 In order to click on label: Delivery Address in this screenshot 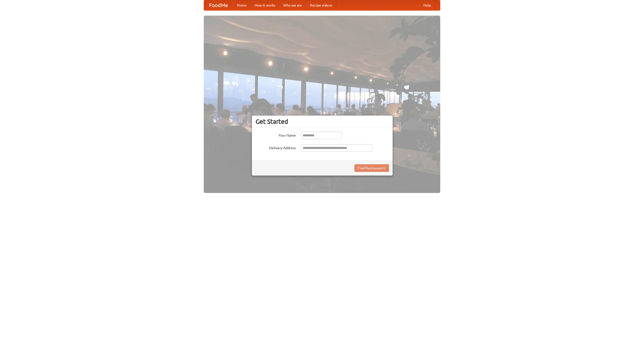, I will do `click(276, 147)`.